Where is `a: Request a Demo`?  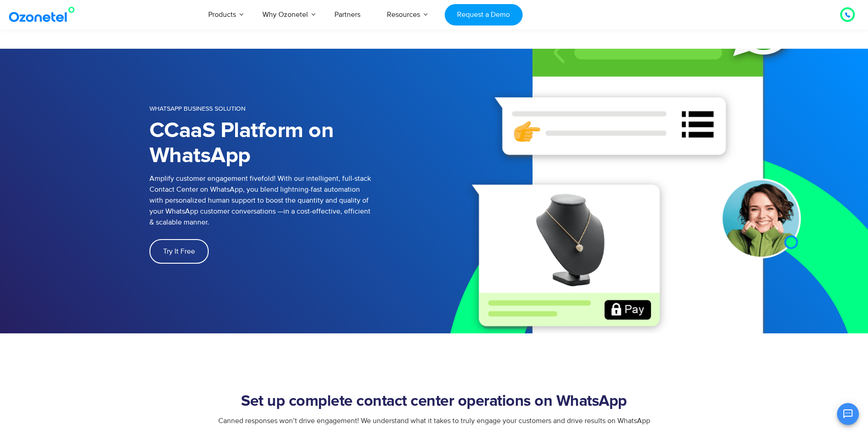
a: Request a Demo is located at coordinates (484, 15).